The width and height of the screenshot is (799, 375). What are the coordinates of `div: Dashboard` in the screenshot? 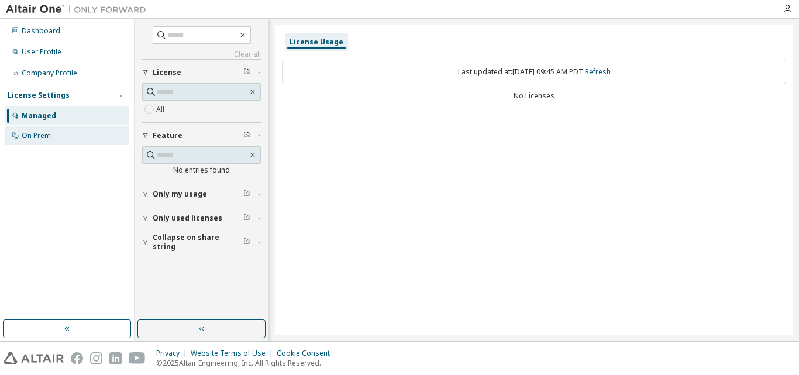 It's located at (41, 31).